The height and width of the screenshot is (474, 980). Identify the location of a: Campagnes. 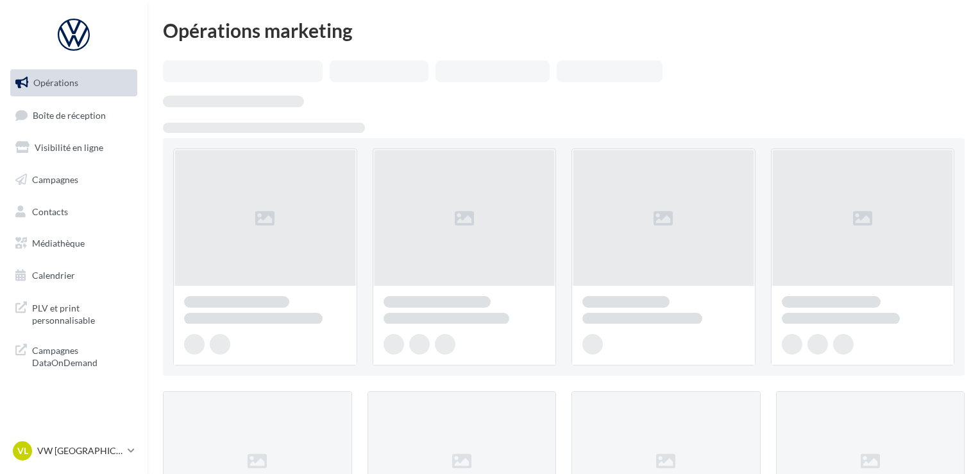
(74, 179).